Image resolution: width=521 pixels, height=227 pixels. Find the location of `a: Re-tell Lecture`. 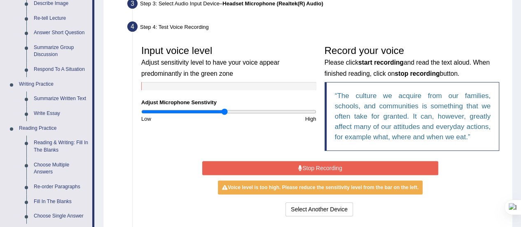

a: Re-tell Lecture is located at coordinates (61, 19).